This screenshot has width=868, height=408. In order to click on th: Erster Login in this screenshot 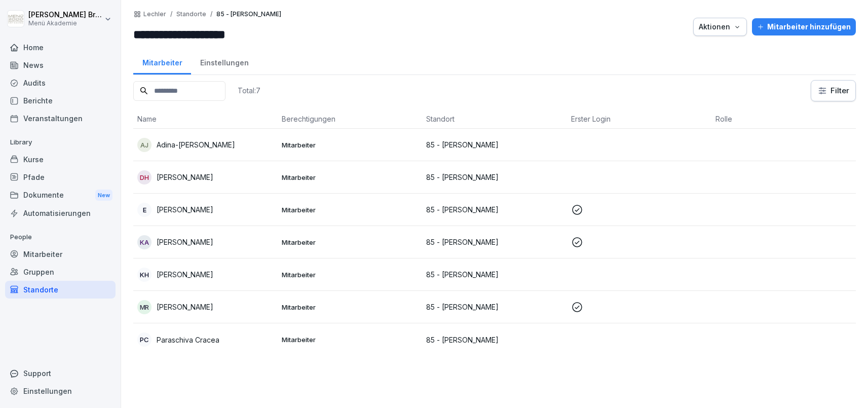, I will do `click(639, 119)`.